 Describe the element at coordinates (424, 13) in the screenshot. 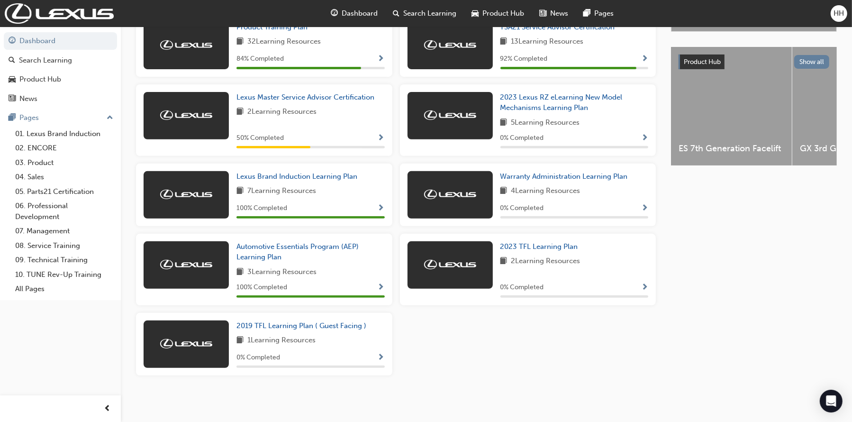

I see `a: search-iconSearch Learning` at that location.